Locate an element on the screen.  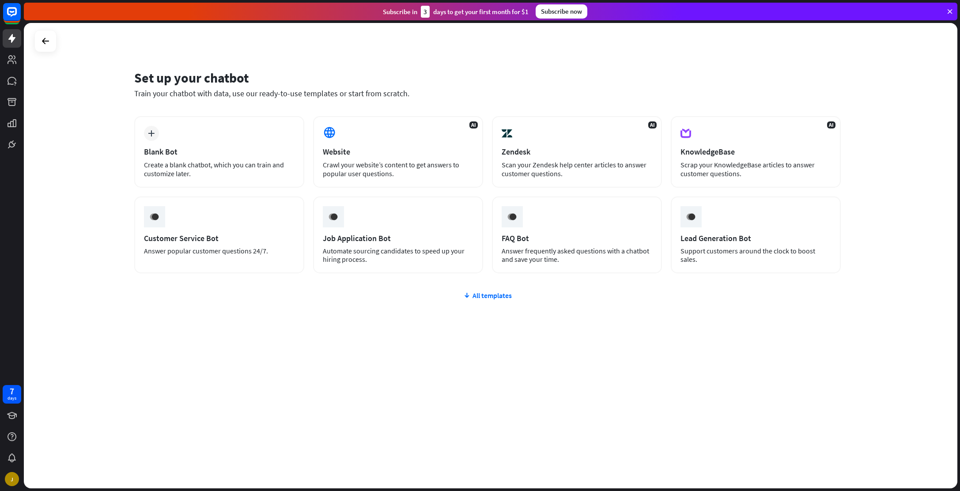
a: 7 days is located at coordinates (12, 395).